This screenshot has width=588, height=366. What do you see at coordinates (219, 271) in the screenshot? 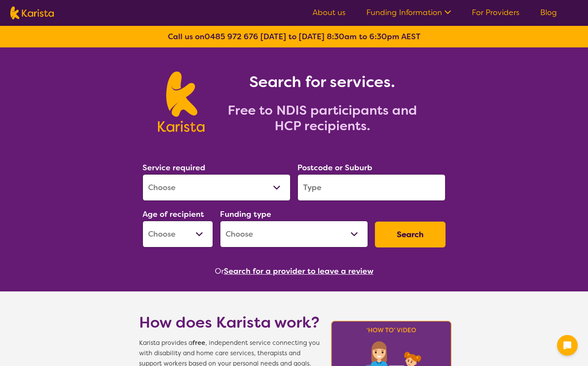
I see `span: Or` at bounding box center [219, 271].